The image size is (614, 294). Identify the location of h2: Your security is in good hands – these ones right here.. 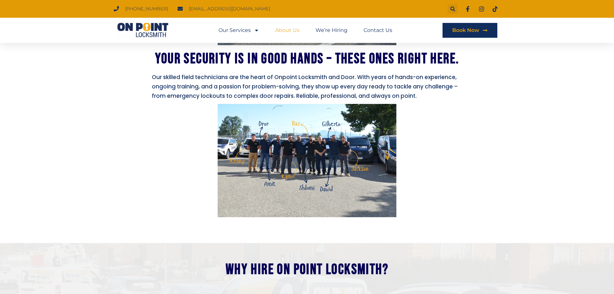
(307, 59).